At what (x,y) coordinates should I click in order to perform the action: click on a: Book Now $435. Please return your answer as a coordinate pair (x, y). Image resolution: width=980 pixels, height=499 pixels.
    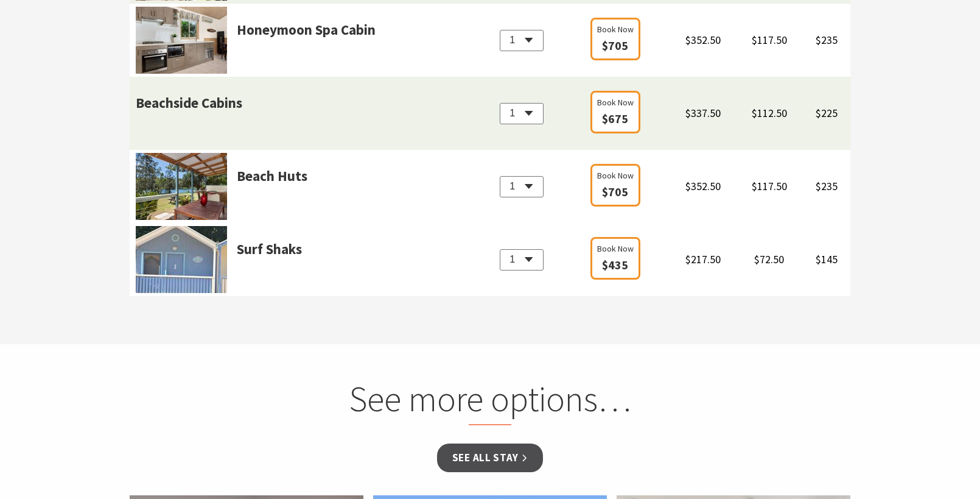
    Looking at the image, I should click on (616, 258).